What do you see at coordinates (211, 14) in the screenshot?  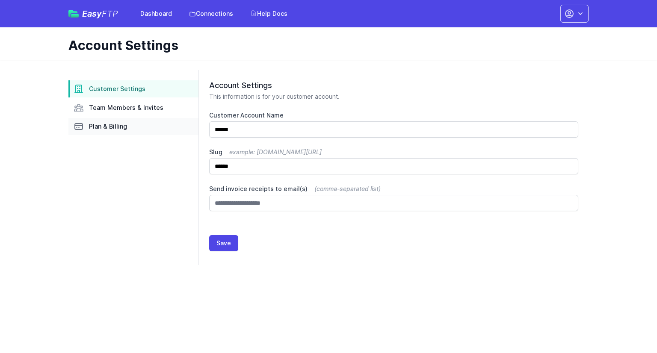 I see `a: Connections` at bounding box center [211, 14].